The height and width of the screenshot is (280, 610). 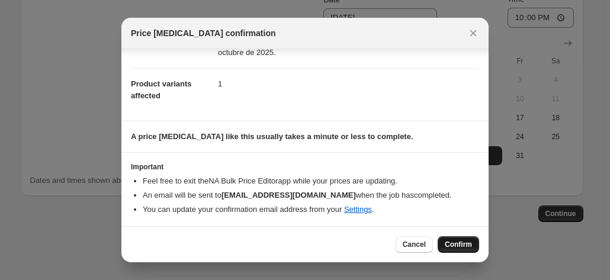 I want to click on span: Product variants affected, so click(x=161, y=89).